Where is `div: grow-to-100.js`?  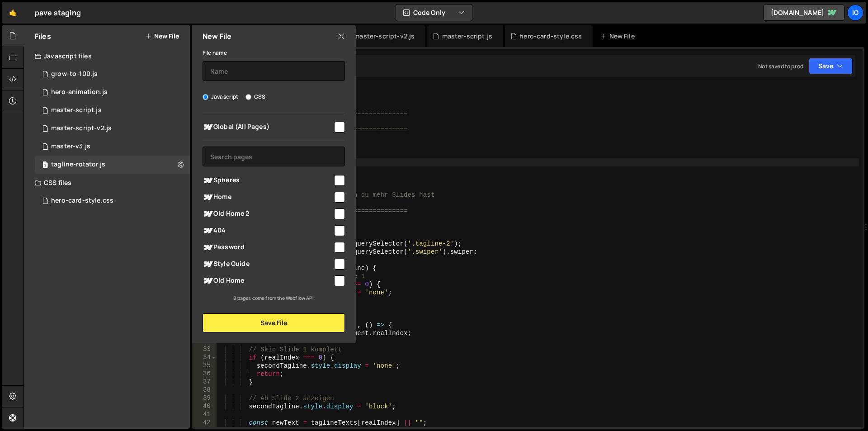
div: grow-to-100.js is located at coordinates (74, 74).